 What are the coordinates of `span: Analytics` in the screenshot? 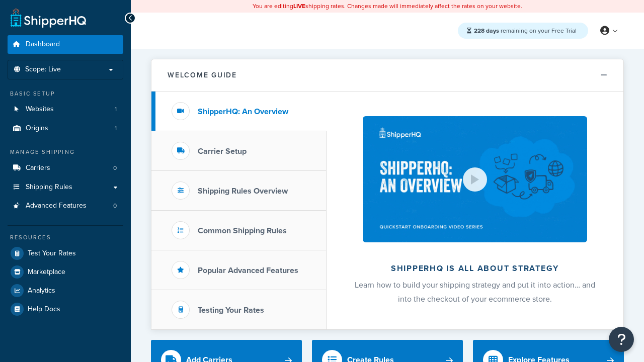 It's located at (41, 290).